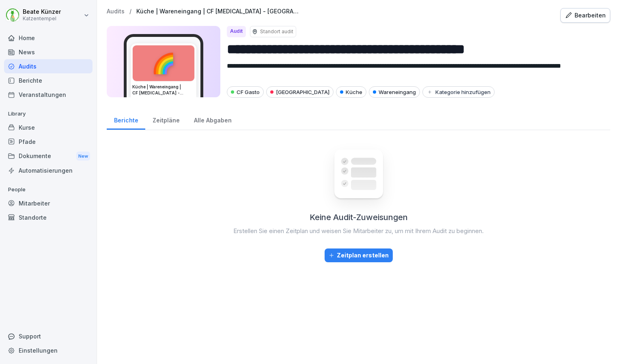 This screenshot has width=620, height=364. What do you see at coordinates (245, 92) in the screenshot?
I see `div: CF Gasto` at bounding box center [245, 92].